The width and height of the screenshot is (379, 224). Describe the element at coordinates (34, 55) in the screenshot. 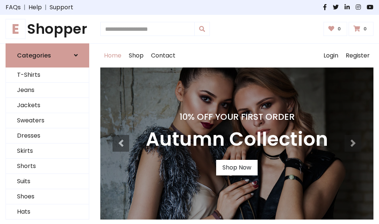

I see `h6: Categories` at that location.